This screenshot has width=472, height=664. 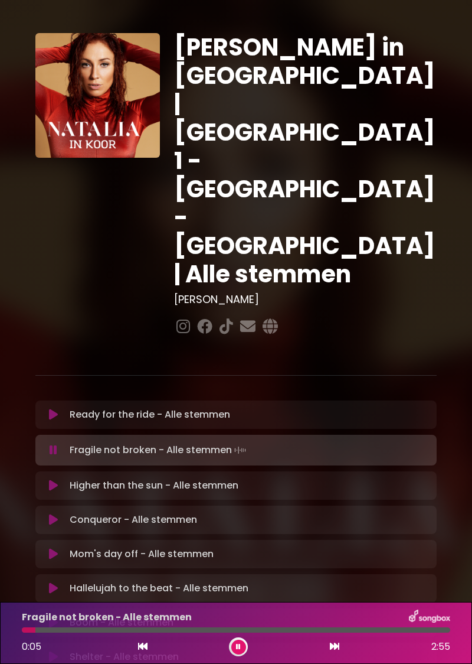 What do you see at coordinates (97, 95) in the screenshot?
I see `img: YTVS25JmS9CLUqXqkEhs` at bounding box center [97, 95].